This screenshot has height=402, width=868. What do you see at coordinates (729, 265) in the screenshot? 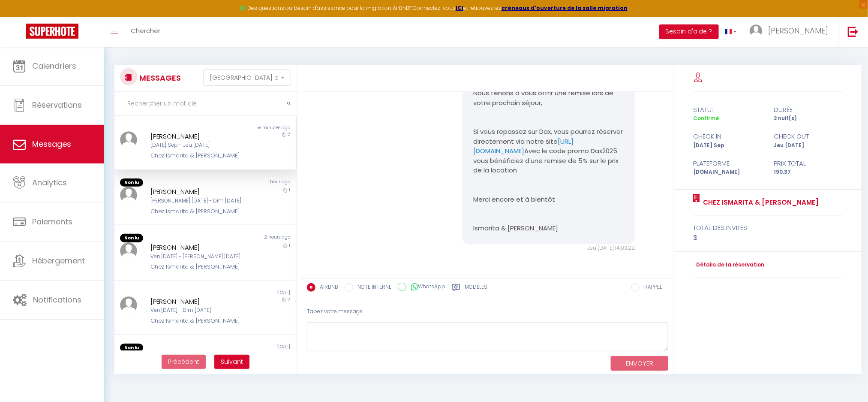
I see `a: Détails de la réservation` at bounding box center [729, 265].